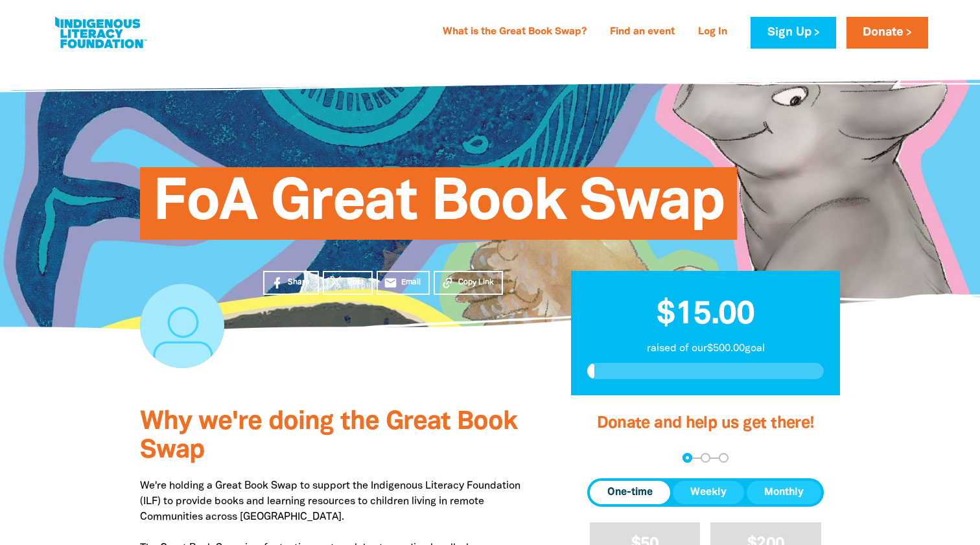 The image size is (980, 545). What do you see at coordinates (887, 32) in the screenshot?
I see `a: Donate` at bounding box center [887, 32].